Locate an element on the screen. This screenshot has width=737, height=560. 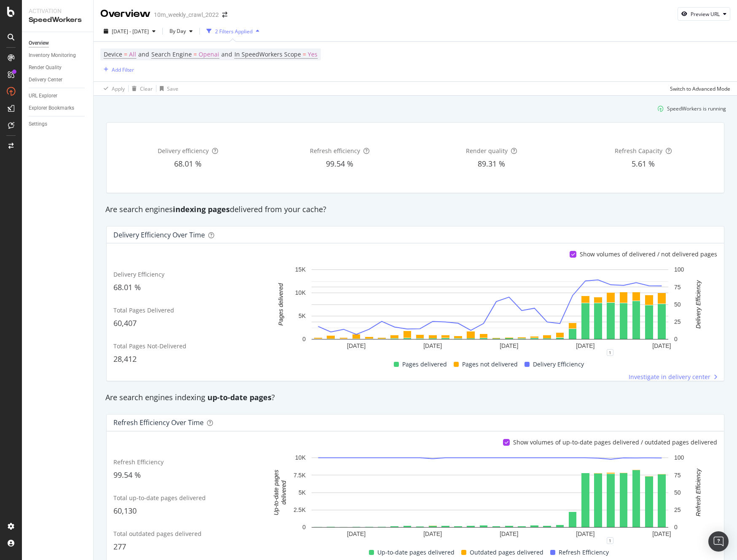
div: Are search engines delivered from your cache? is located at coordinates (415, 209).